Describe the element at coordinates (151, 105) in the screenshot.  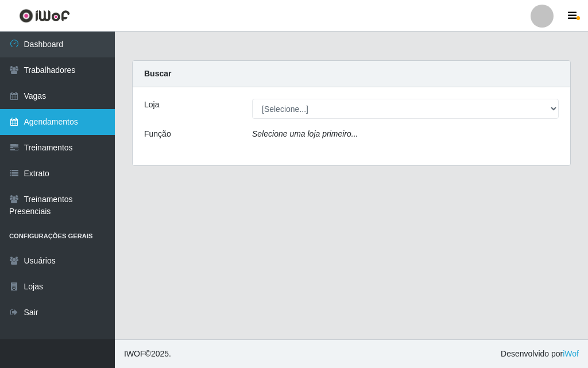
I see `label: Loja` at that location.